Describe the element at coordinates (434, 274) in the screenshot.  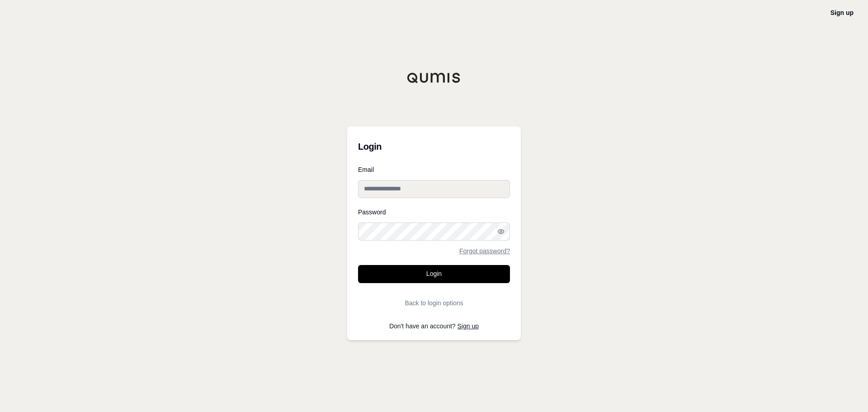
I see `button: Login` at that location.